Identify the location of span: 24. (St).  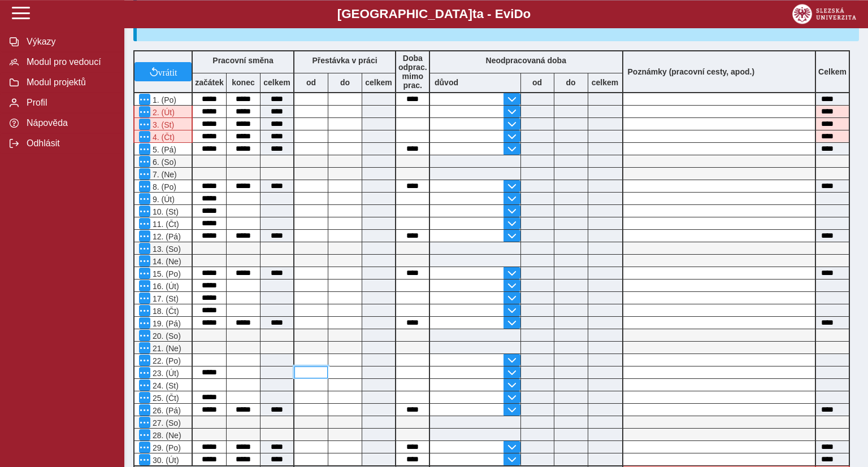
(164, 385).